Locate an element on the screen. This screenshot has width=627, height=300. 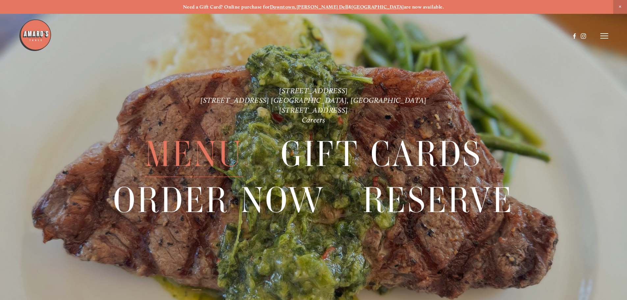
a: Downtown is located at coordinates (283, 7).